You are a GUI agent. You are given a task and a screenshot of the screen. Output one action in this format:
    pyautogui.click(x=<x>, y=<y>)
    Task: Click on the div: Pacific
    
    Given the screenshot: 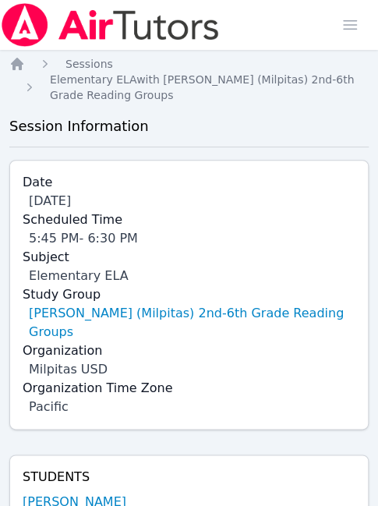 What is the action you would take?
    pyautogui.click(x=192, y=407)
    